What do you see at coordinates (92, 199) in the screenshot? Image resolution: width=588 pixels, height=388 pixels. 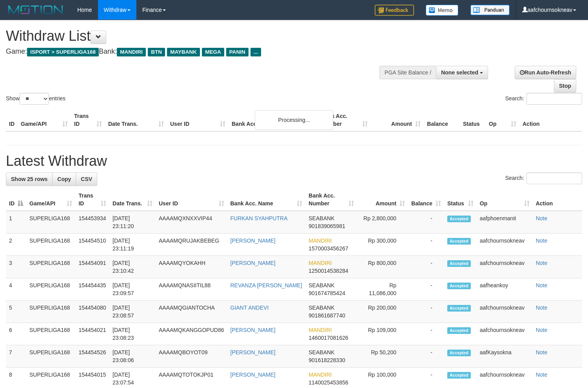 I see `th: Trans ID: activate to sort column ascending` at bounding box center [92, 199].